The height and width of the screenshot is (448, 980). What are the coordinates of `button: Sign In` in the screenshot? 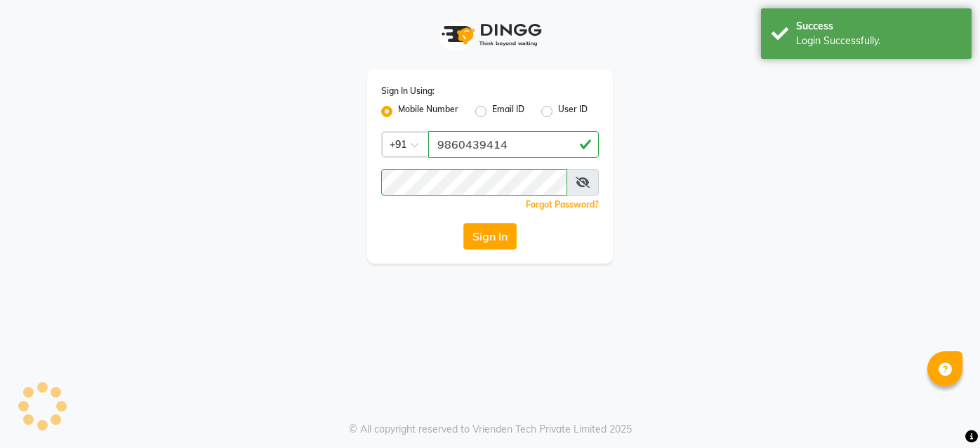 It's located at (490, 236).